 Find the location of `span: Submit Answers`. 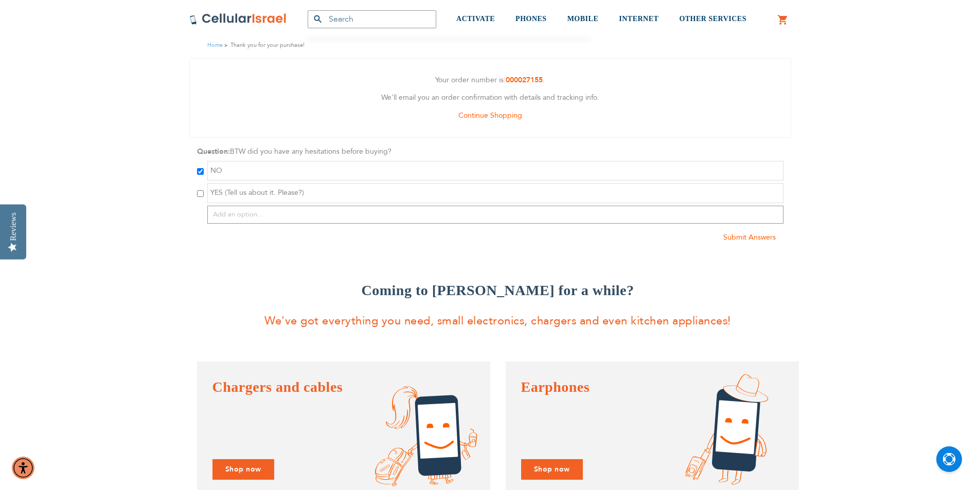

span: Submit Answers is located at coordinates (750, 237).